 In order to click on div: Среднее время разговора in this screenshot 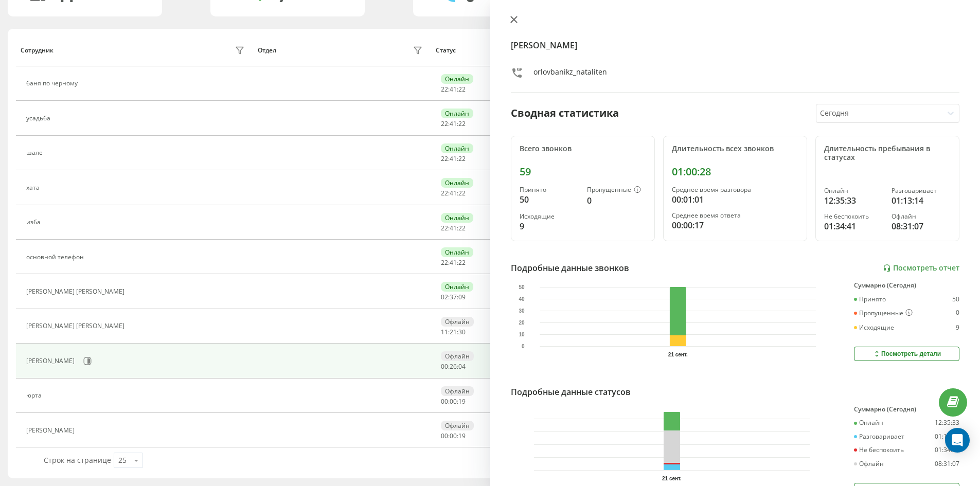, I will do `click(735, 190)`.